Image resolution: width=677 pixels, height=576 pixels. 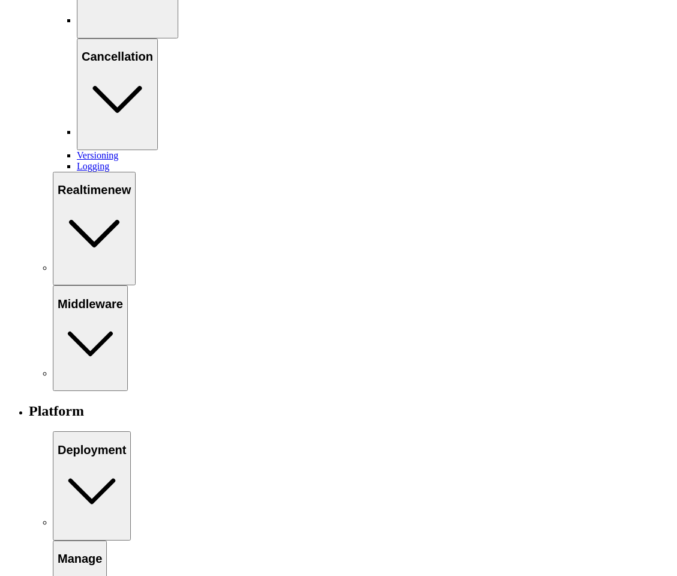 What do you see at coordinates (119, 190) in the screenshot?
I see `span: new` at bounding box center [119, 190].